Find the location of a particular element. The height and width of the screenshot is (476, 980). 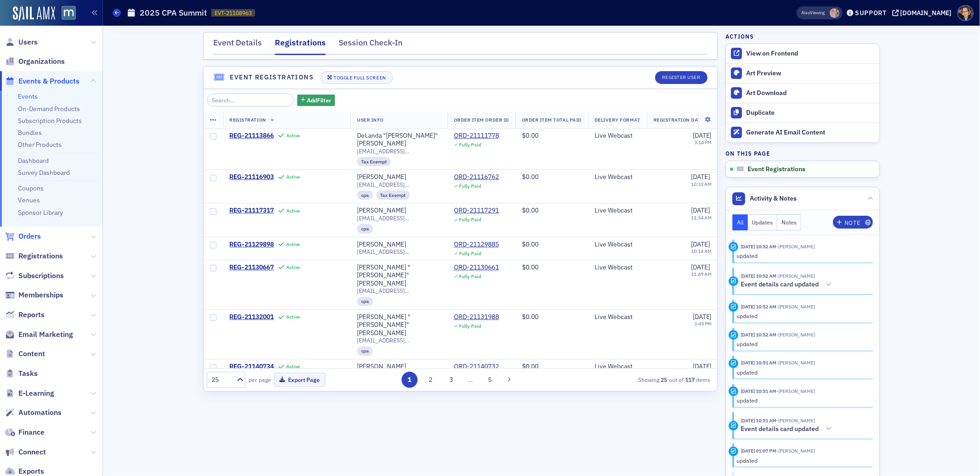

h5: Event details card updated is located at coordinates (780, 285).